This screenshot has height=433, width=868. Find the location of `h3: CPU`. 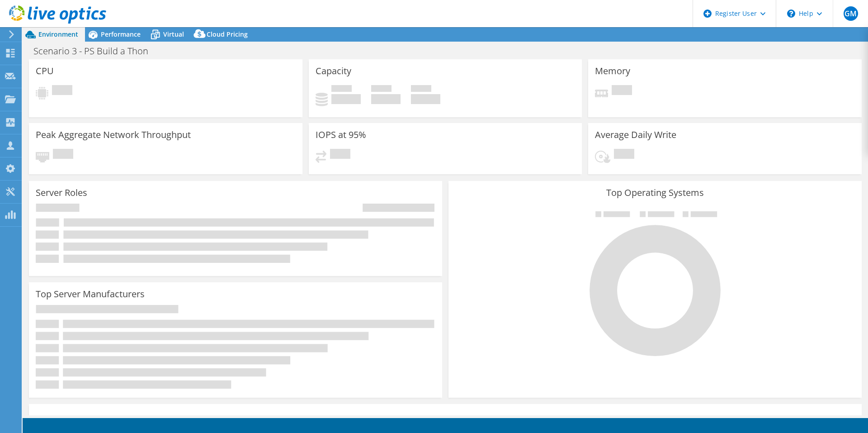

h3: CPU is located at coordinates (45, 71).